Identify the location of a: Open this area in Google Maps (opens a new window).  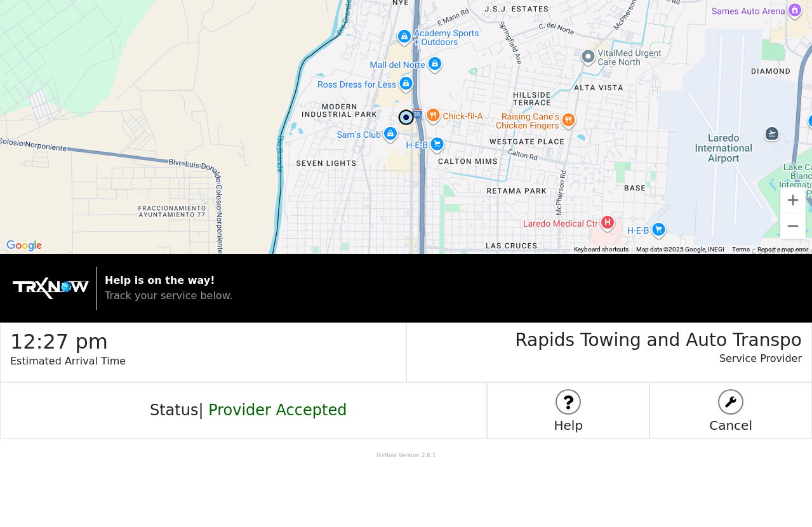
(24, 246).